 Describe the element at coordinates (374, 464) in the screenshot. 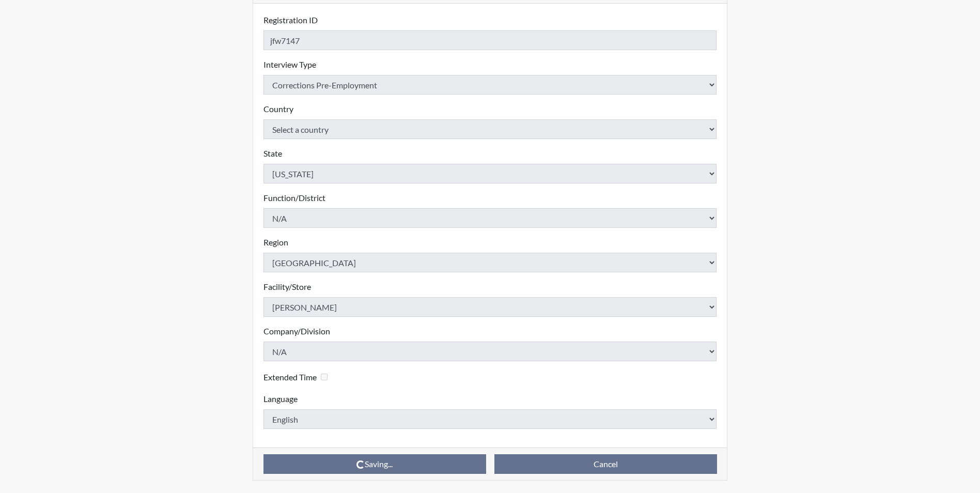

I see `button: Saving...` at that location.